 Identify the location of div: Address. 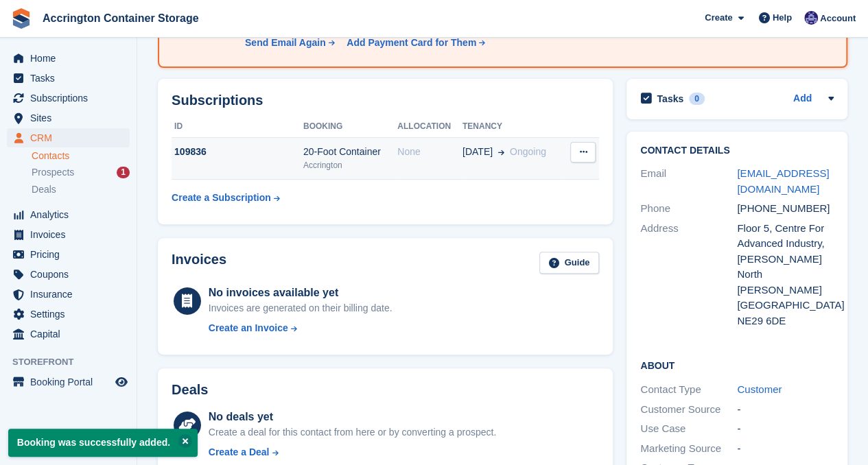
(688, 275).